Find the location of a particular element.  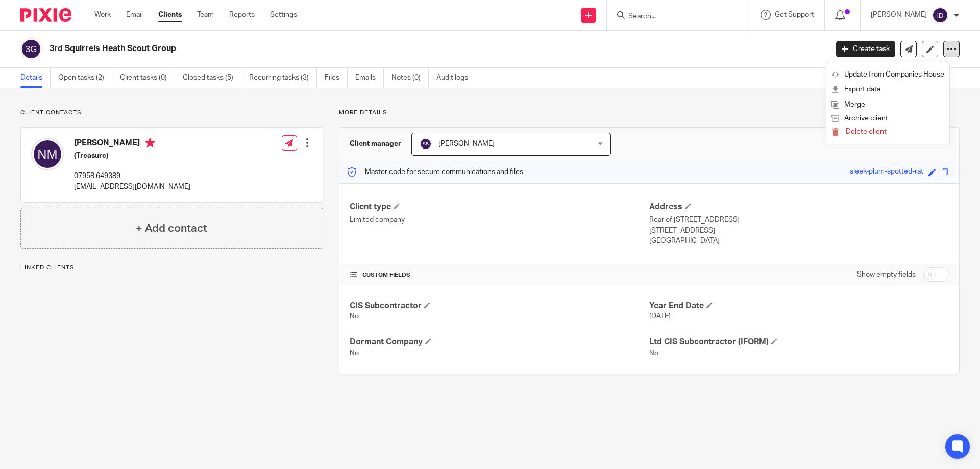

a: Details is located at coordinates (36, 78).